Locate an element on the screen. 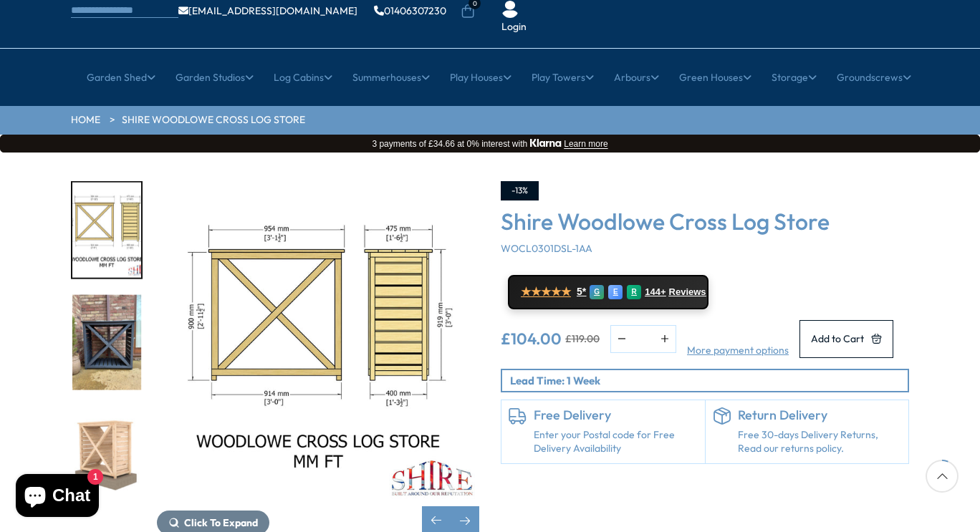 The width and height of the screenshot is (980, 532). del: £119.00 is located at coordinates (582, 339).